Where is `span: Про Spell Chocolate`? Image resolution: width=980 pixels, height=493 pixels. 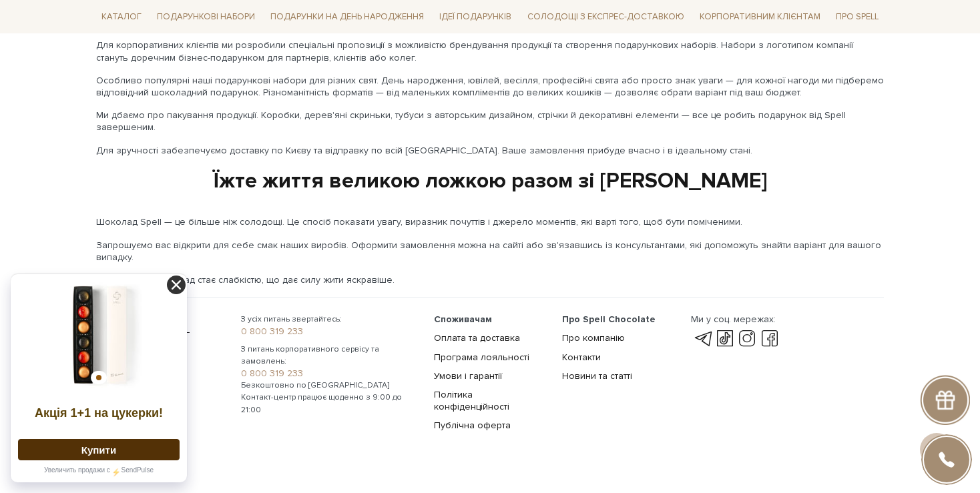
span: Про Spell Chocolate is located at coordinates (609, 319).